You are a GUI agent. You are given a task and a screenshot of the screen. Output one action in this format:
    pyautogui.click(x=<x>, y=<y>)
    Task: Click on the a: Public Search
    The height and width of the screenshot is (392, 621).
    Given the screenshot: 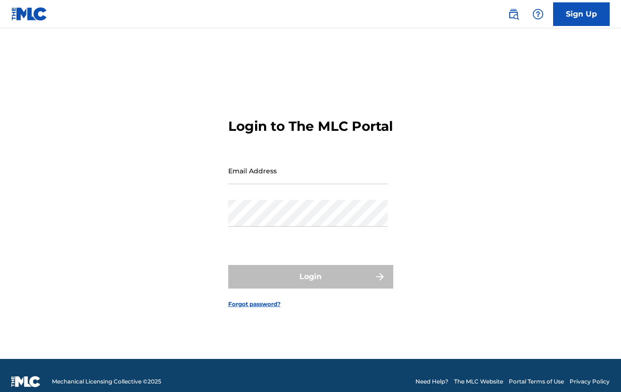 What is the action you would take?
    pyautogui.click(x=514, y=14)
    